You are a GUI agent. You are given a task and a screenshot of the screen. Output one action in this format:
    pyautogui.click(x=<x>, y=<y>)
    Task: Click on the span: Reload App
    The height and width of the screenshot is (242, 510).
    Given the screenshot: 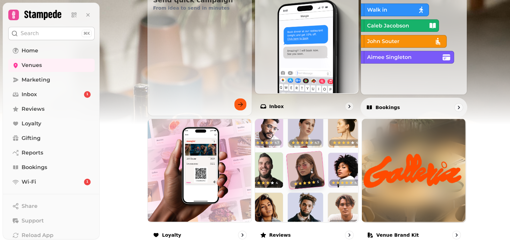 What is the action you would take?
    pyautogui.click(x=38, y=236)
    